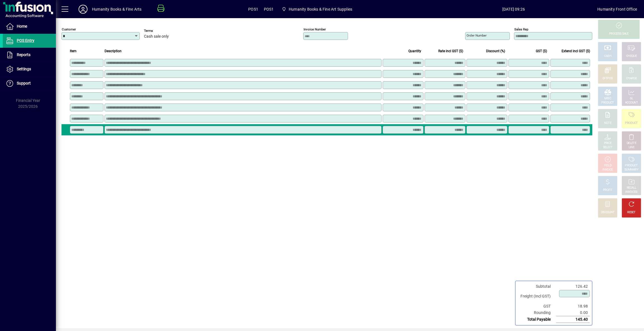 The width and height of the screenshot is (644, 331). What do you see at coordinates (607, 147) in the screenshot?
I see `div: SELECT` at bounding box center [607, 147].